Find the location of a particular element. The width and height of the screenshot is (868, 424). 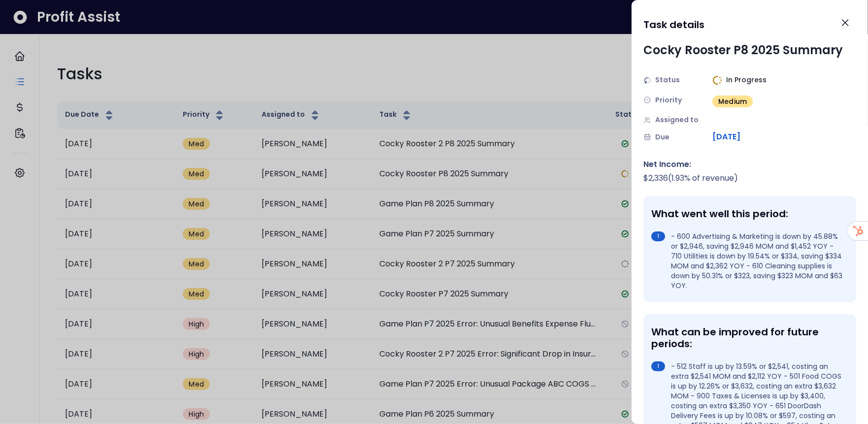

div: $ 2,336 ( 1.93 % of revenue) is located at coordinates (749, 178).